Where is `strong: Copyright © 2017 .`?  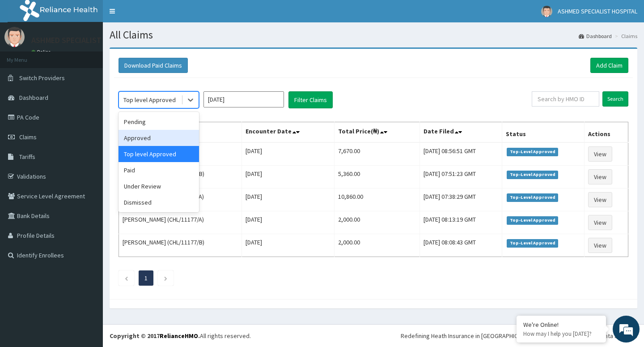 strong: Copyright © 2017 . is located at coordinates (155, 336).